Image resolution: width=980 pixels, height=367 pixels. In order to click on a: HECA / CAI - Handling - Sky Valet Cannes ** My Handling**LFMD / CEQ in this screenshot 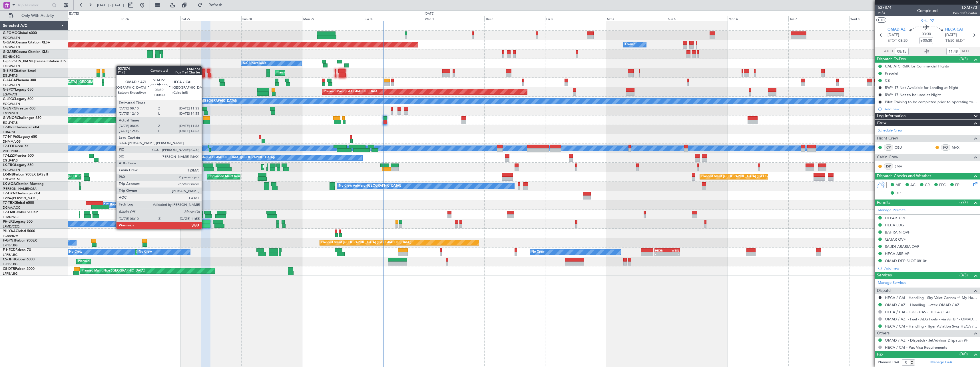, I will do `click(931, 297)`.